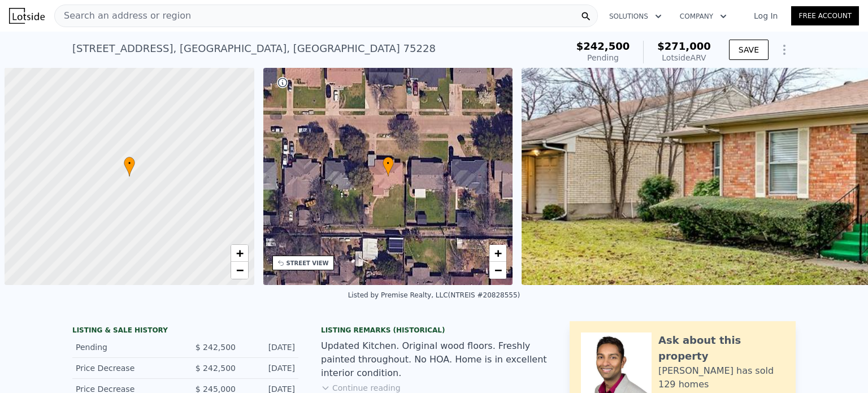 The height and width of the screenshot is (393, 868). I want to click on div: Ask about this property, so click(721, 348).